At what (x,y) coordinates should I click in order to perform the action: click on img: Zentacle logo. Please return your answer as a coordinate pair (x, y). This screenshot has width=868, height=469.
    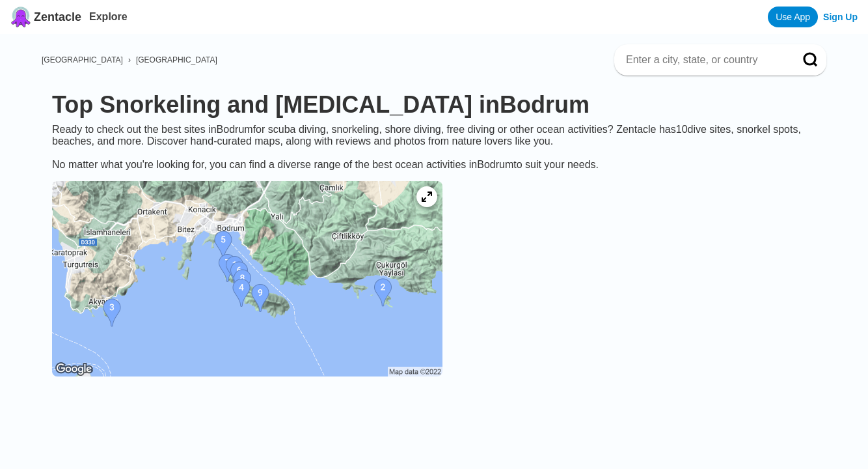
    Looking at the image, I should click on (21, 17).